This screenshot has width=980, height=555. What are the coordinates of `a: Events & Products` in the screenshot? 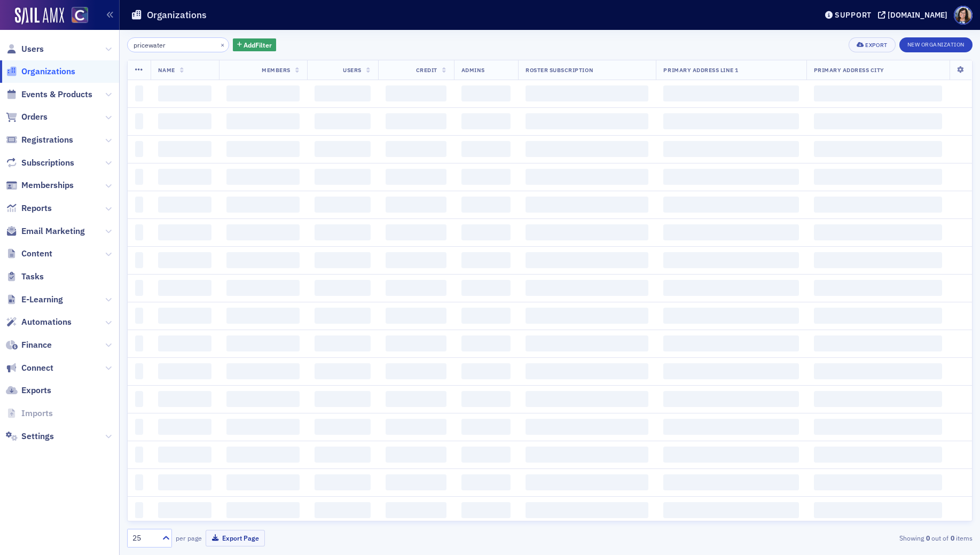 It's located at (49, 94).